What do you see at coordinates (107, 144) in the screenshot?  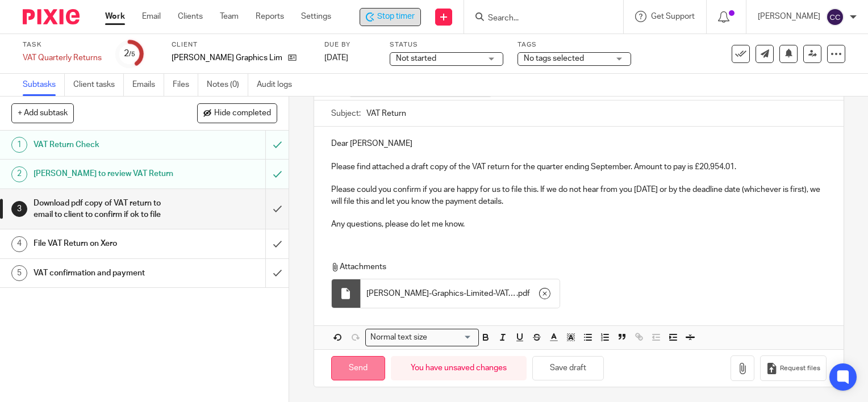 I see `h1: VAT Return Check` at bounding box center [107, 144].